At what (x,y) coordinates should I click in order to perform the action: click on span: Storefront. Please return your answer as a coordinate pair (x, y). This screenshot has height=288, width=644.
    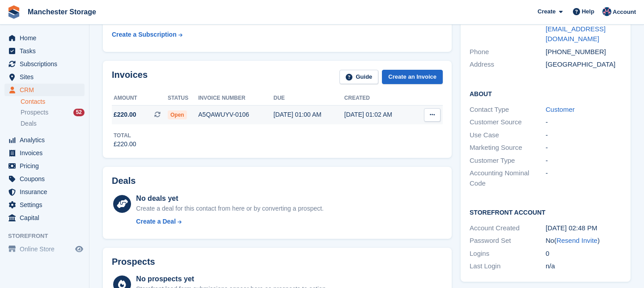
    Looking at the image, I should click on (48, 236).